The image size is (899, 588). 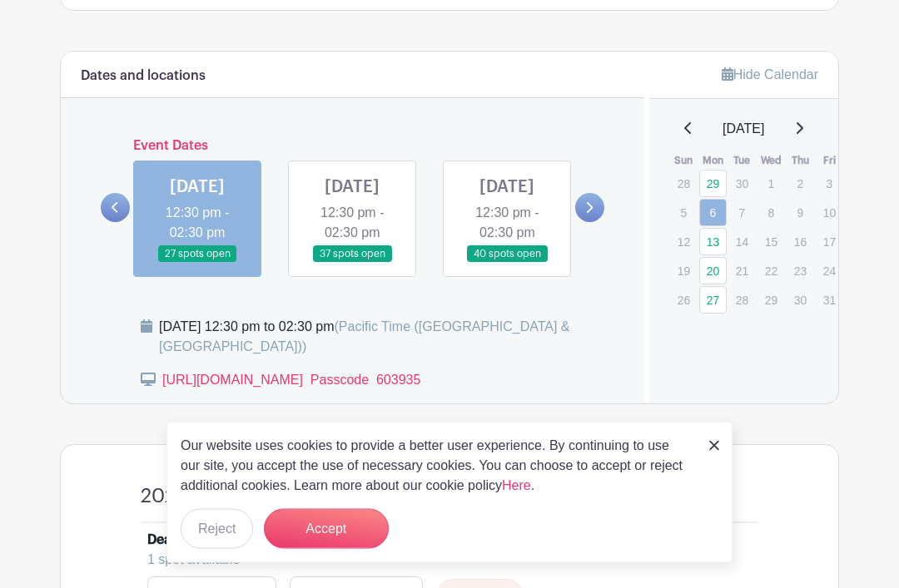 What do you see at coordinates (712, 184) in the screenshot?
I see `a: 29` at bounding box center [712, 184].